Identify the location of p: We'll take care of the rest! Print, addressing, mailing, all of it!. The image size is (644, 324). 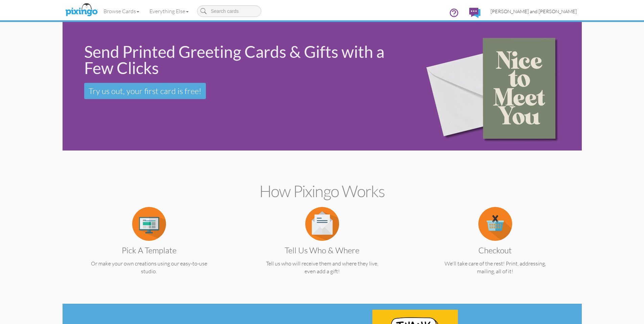
(496, 267).